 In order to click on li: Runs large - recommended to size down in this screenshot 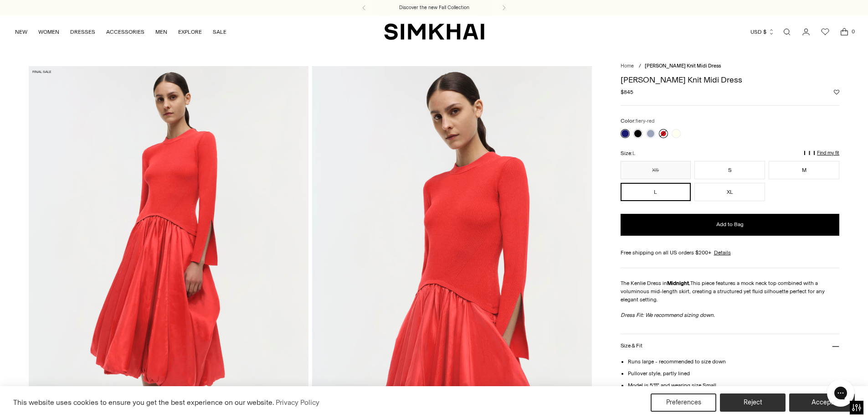, I will do `click(733, 362)`.